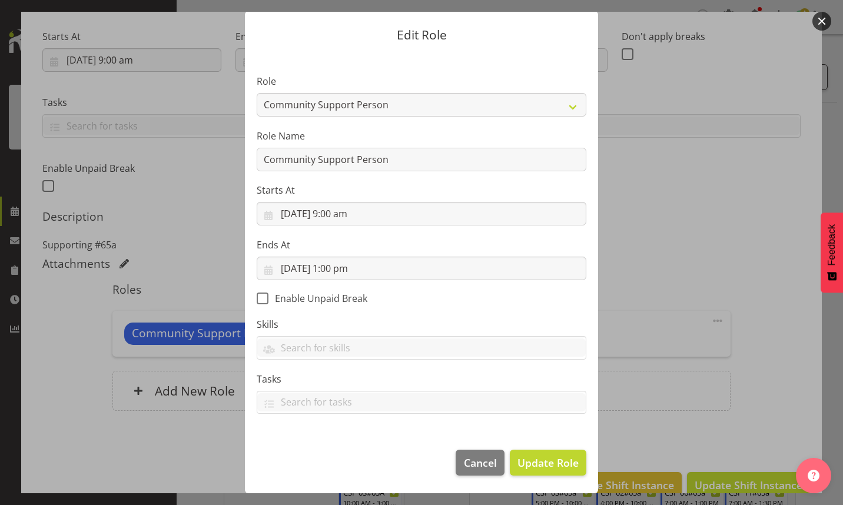  What do you see at coordinates (318, 299) in the screenshot?
I see `span: Enable Unpaid Break` at bounding box center [318, 299].